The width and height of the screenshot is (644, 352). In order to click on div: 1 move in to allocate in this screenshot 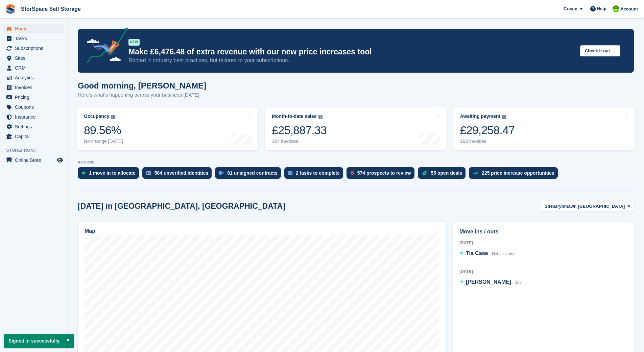, I will do `click(112, 173)`.